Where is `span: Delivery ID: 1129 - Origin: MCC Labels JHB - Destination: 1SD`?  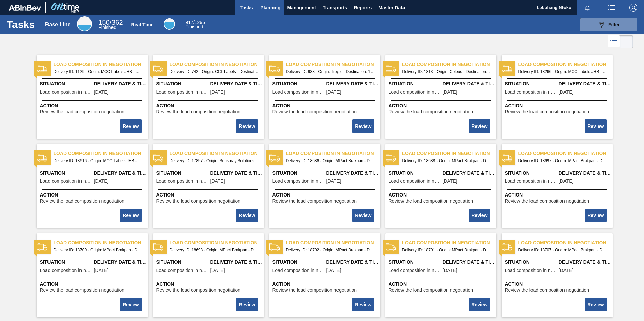 span: Delivery ID: 1129 - Origin: MCC Labels JHB - Destination: 1SD is located at coordinates (98, 72).